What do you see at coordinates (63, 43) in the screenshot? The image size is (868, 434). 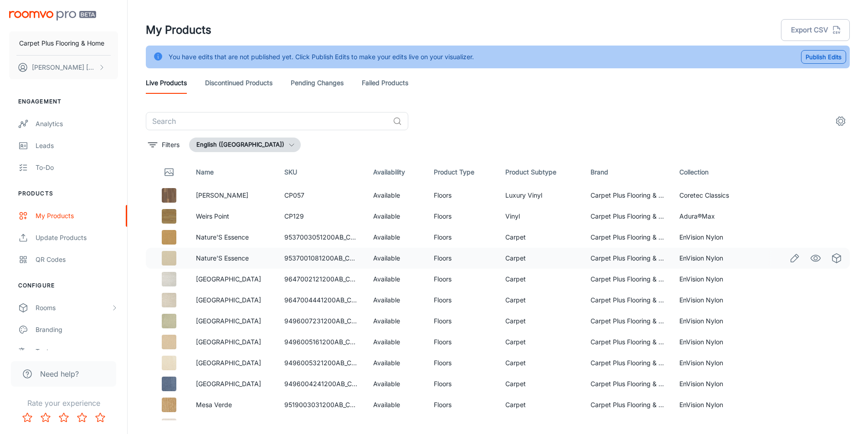 I see `button: Carpet Plus Flooring & Home` at bounding box center [63, 43].